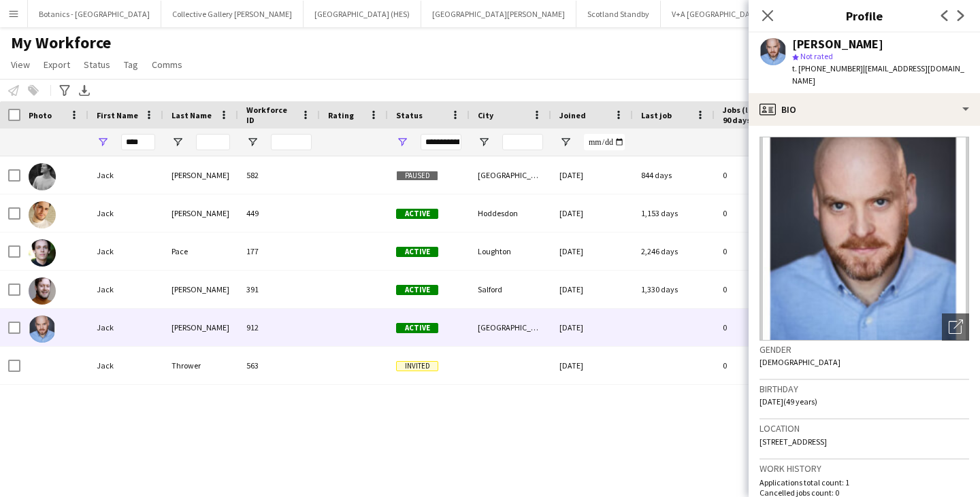 This screenshot has height=497, width=980. What do you see at coordinates (130, 64) in the screenshot?
I see `a: Tag` at bounding box center [130, 64].